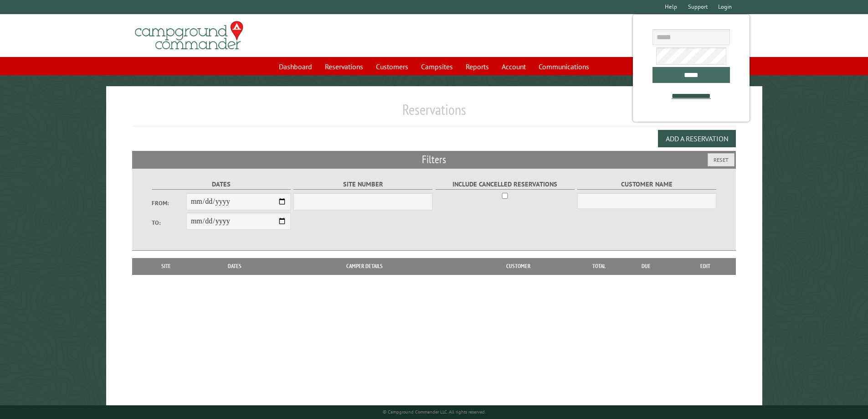 Image resolution: width=868 pixels, height=419 pixels. Describe the element at coordinates (434, 113) in the screenshot. I see `h1: Reservations` at that location.